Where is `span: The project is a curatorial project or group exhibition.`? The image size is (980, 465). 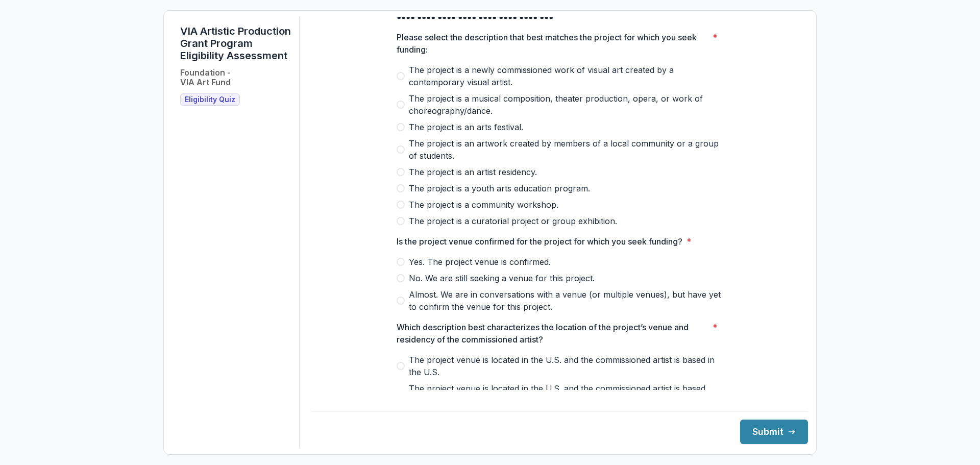
span: The project is a curatorial project or group exhibition. is located at coordinates (513, 222).